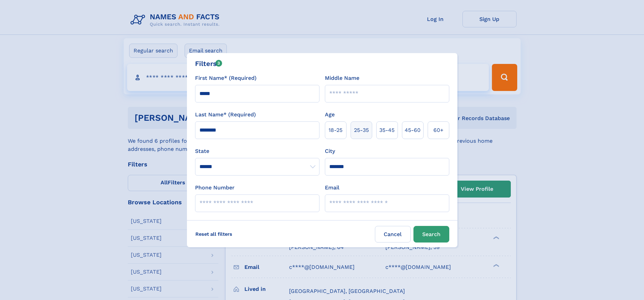 This screenshot has height=300, width=644. Describe the element at coordinates (393, 234) in the screenshot. I see `label: Cancel` at that location.